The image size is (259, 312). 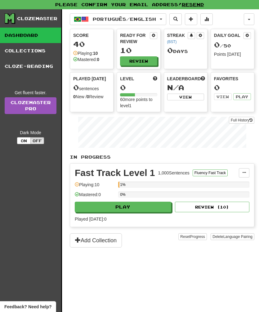 I want to click on div: Mastered: 0, so click(x=95, y=197).